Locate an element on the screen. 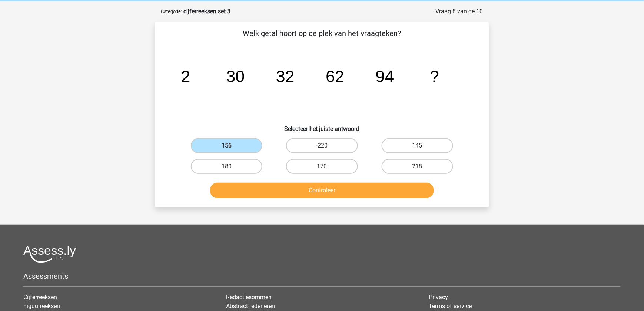  a: Cijferreeksen is located at coordinates (40, 297).